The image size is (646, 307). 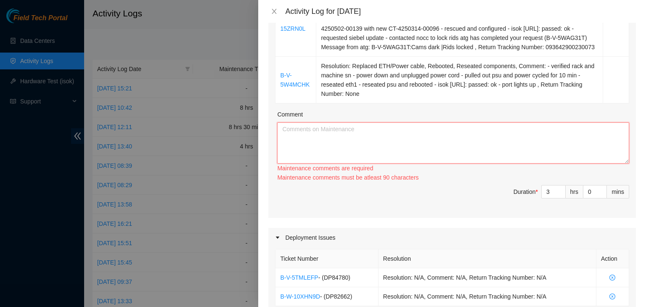 I want to click on div: hrs, so click(x=574, y=192).